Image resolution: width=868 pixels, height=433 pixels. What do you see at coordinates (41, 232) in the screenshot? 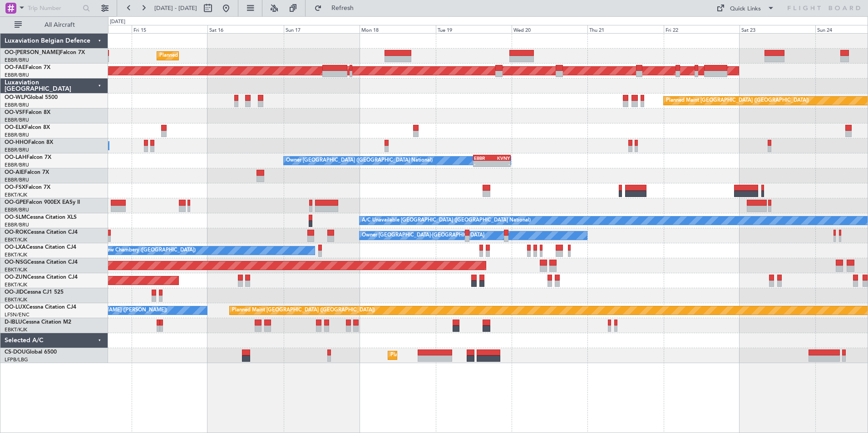
I see `a: OO-ROKCessna Citation CJ4` at bounding box center [41, 232].